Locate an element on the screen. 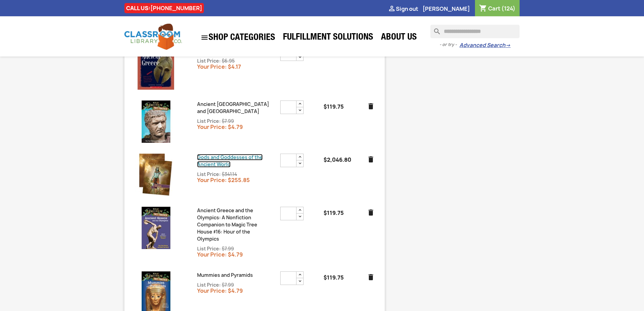 This screenshot has width=644, height=311. img: Classroom Library Company is located at coordinates (153, 36).